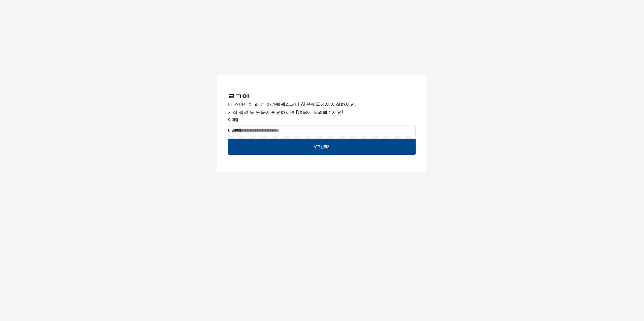  What do you see at coordinates (322, 98) in the screenshot?
I see `h3: 로그인` at bounding box center [322, 98].